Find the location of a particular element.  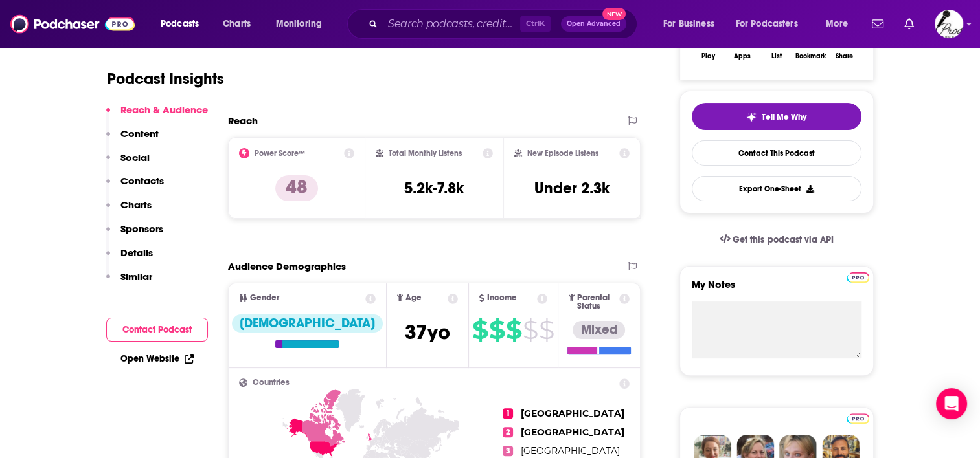

span: Age is located at coordinates (413, 298).